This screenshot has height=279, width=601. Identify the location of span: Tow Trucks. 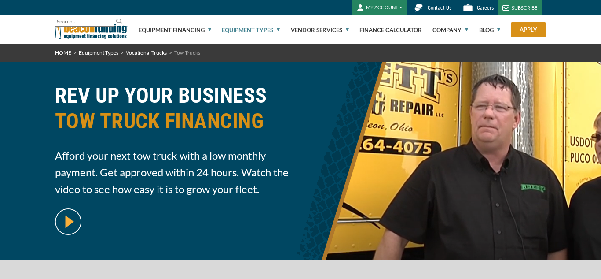
(187, 52).